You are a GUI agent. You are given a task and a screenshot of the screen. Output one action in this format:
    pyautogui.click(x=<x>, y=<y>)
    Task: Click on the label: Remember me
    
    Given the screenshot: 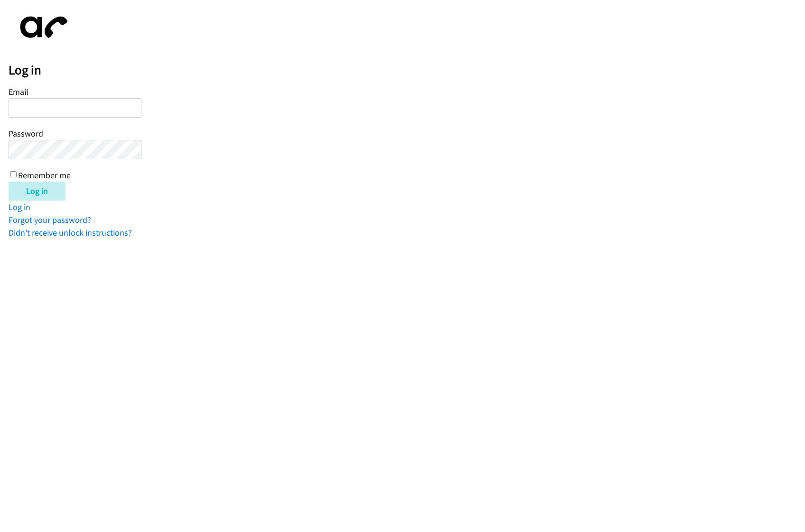 What is the action you would take?
    pyautogui.click(x=44, y=175)
    